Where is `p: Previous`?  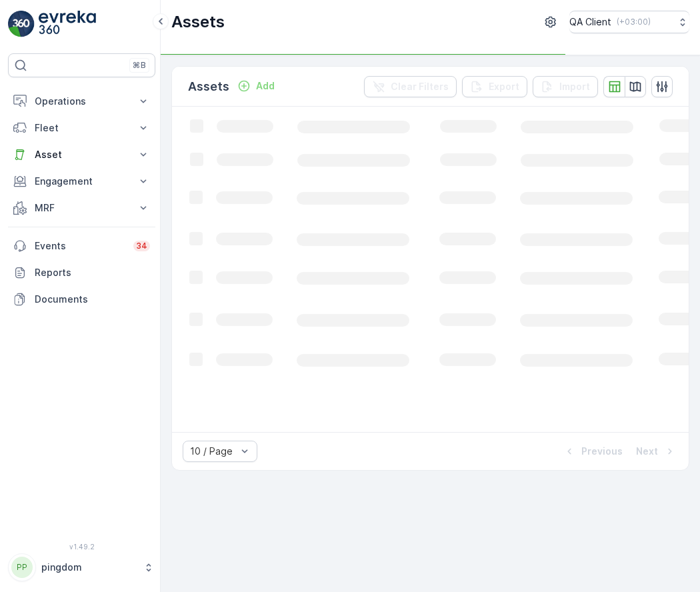
p: Previous is located at coordinates (602, 451).